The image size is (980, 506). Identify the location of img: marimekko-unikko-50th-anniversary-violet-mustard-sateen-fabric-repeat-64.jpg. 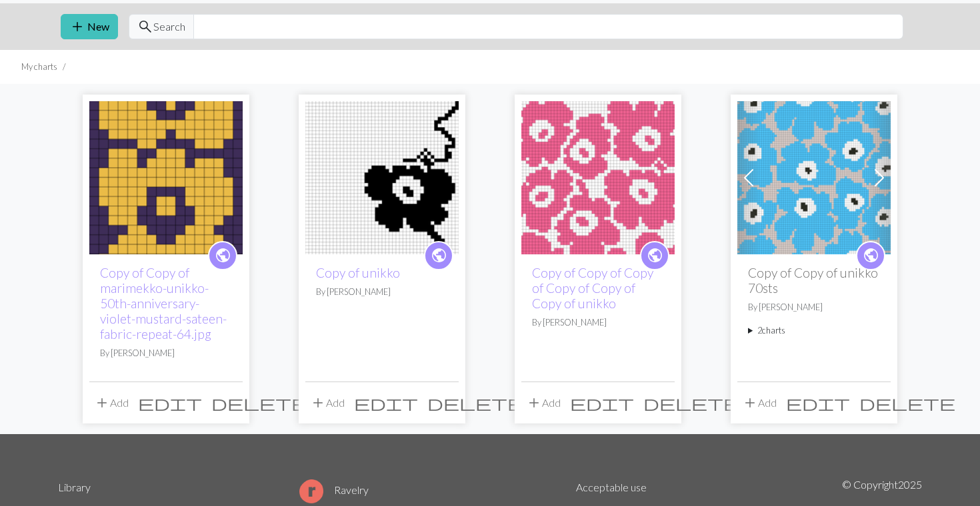
(166, 178).